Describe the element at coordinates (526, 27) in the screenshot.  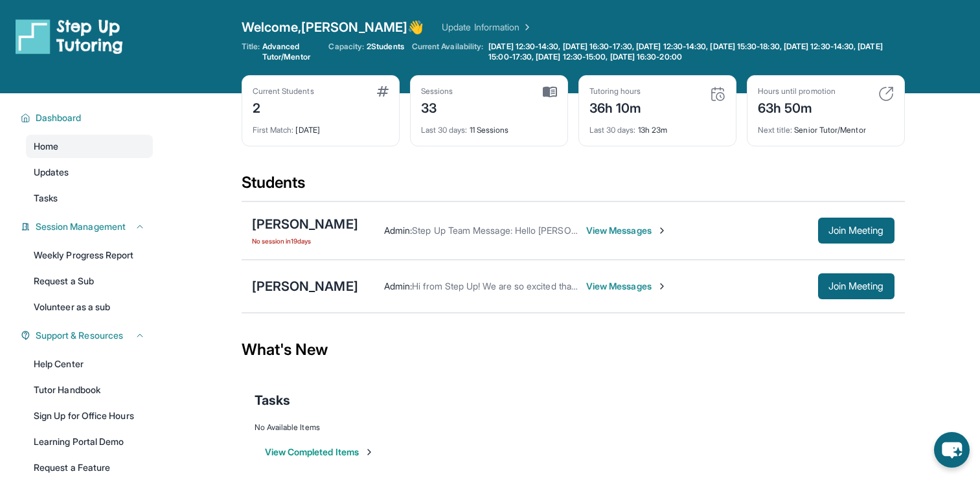
I see `img: Chevron Right` at that location.